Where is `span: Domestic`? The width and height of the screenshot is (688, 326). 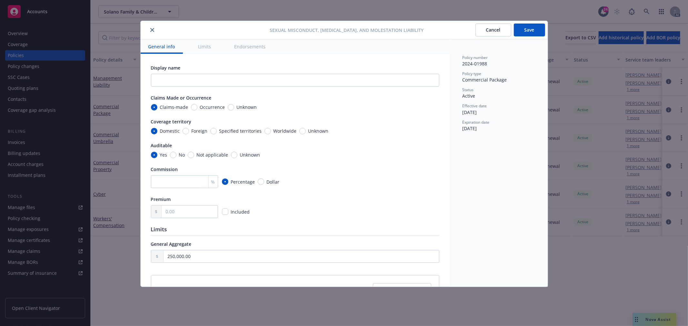
span: Domestic is located at coordinates (170, 131).